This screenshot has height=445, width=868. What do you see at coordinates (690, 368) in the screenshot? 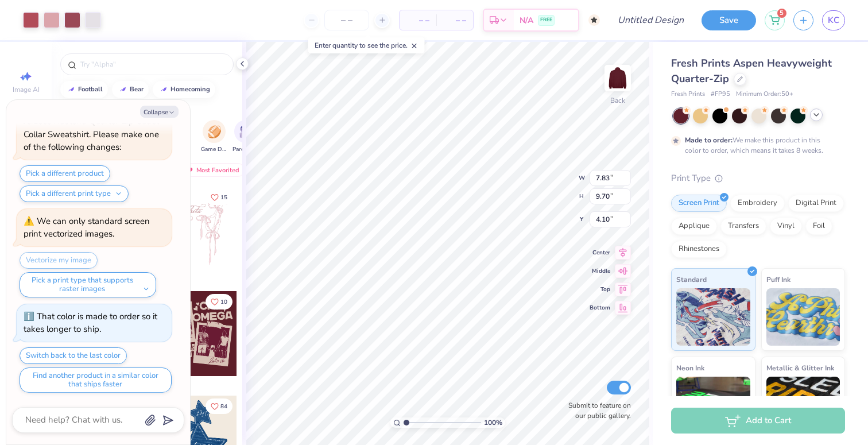
I see `span: Neon Ink` at bounding box center [690, 368].